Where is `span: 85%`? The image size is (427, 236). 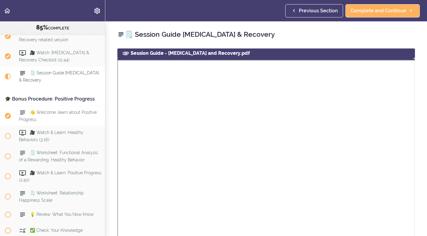
span: 85% is located at coordinates (42, 27).